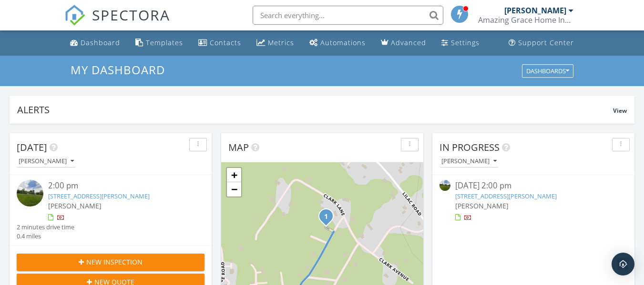 Image resolution: width=644 pixels, height=285 pixels. Describe the element at coordinates (118, 69) in the screenshot. I see `span: My Dashboard` at that location.